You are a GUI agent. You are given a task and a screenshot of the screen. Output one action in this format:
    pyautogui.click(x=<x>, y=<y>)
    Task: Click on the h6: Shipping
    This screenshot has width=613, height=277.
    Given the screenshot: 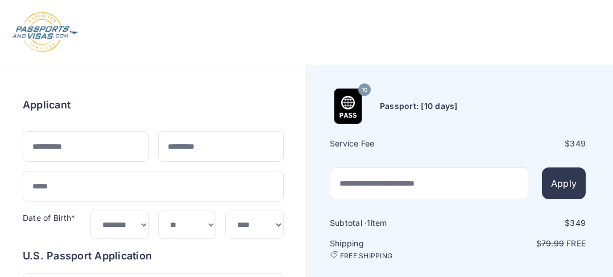 What is the action you would take?
    pyautogui.click(x=393, y=250)
    